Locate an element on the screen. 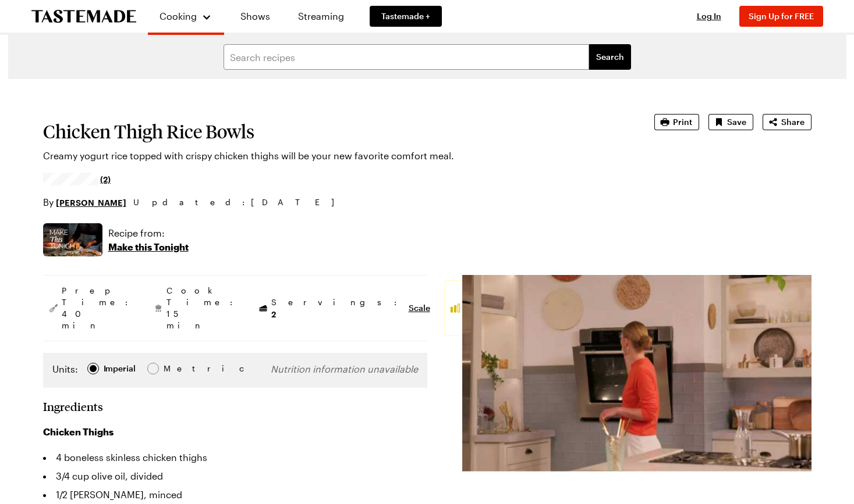 This screenshot has height=504, width=854. span: Sign Up for FREE is located at coordinates (781, 16).